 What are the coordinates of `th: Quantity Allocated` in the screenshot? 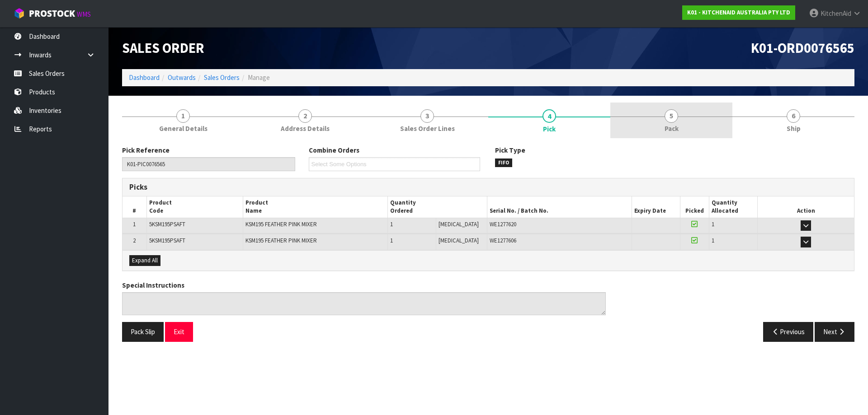 It's located at (733, 207).